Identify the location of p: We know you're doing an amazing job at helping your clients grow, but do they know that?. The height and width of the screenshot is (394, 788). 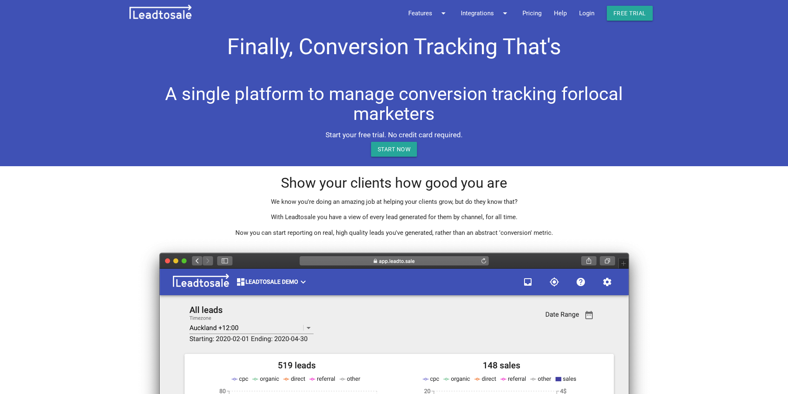
(394, 202).